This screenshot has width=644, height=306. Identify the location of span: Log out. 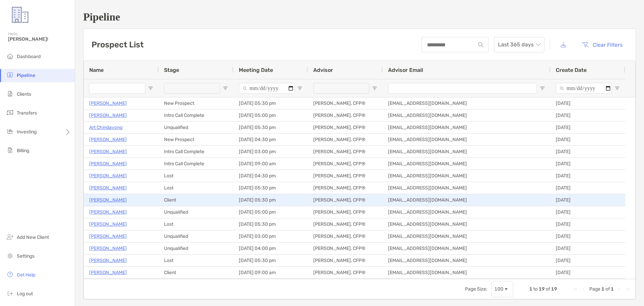
(25, 294).